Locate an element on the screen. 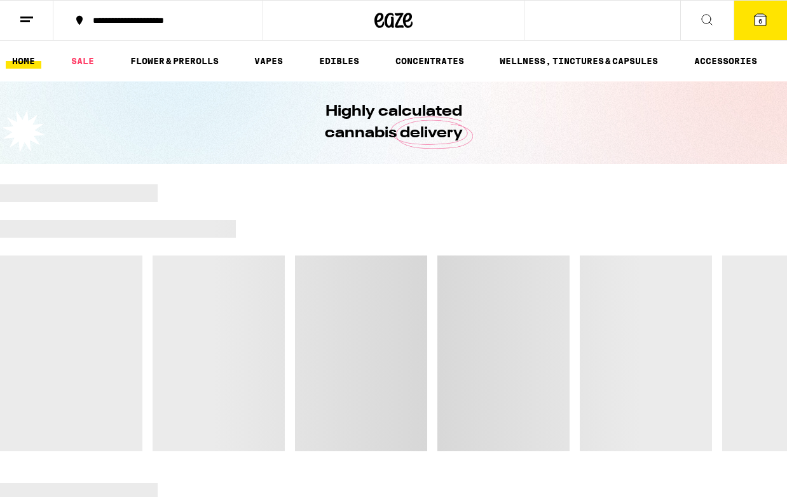 Image resolution: width=787 pixels, height=497 pixels. a: EDIBLES is located at coordinates (339, 61).